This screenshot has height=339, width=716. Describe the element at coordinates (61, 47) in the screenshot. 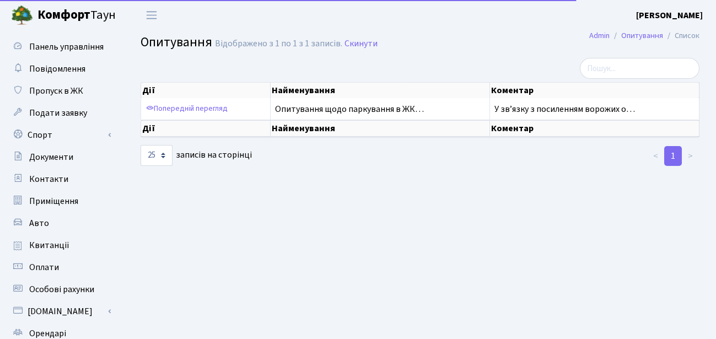

I see `a: Панель управління` at that location.